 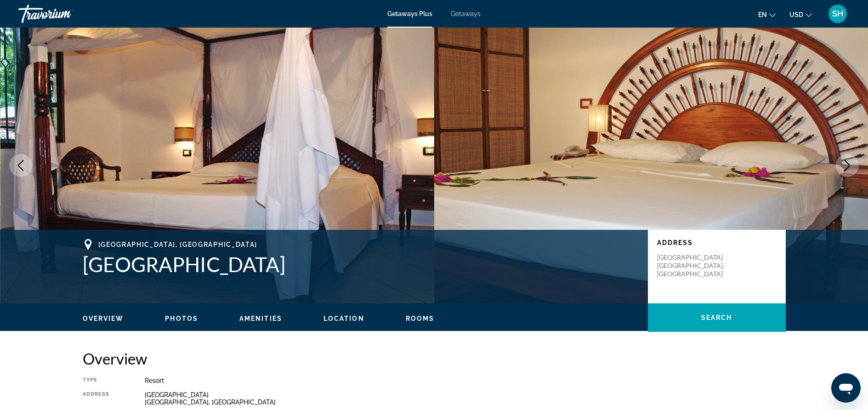 What do you see at coordinates (103, 318) in the screenshot?
I see `span: Overview` at bounding box center [103, 318].